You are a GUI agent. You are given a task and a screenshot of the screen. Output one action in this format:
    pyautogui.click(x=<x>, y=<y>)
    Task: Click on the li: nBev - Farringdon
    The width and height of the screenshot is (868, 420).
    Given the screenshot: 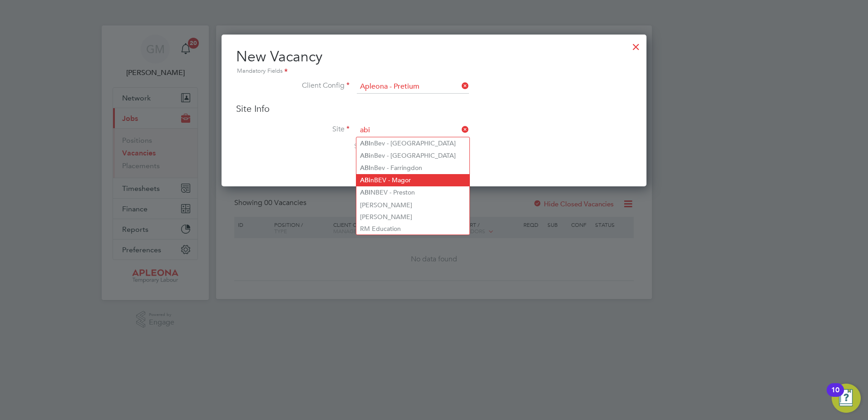 What is the action you would take?
    pyautogui.click(x=413, y=168)
    